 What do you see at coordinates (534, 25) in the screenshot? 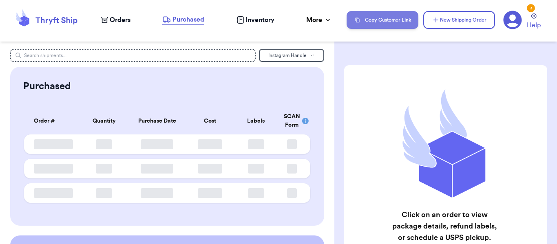
I see `span: Help` at bounding box center [534, 25].